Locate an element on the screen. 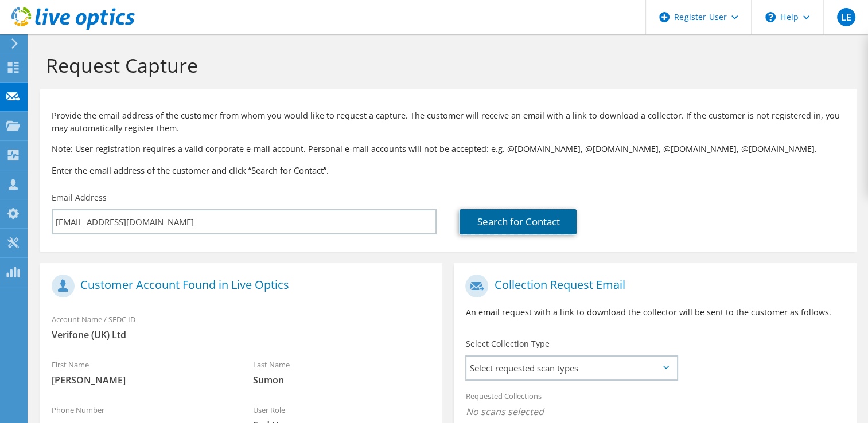 The image size is (868, 423). label: Select Collection Type is located at coordinates (507, 344).